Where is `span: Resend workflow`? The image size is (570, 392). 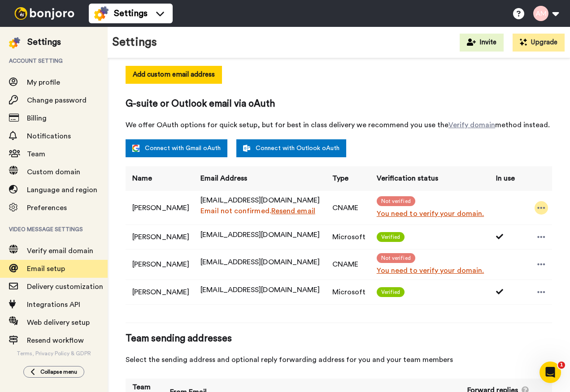
span: Resend workflow is located at coordinates (55, 340).